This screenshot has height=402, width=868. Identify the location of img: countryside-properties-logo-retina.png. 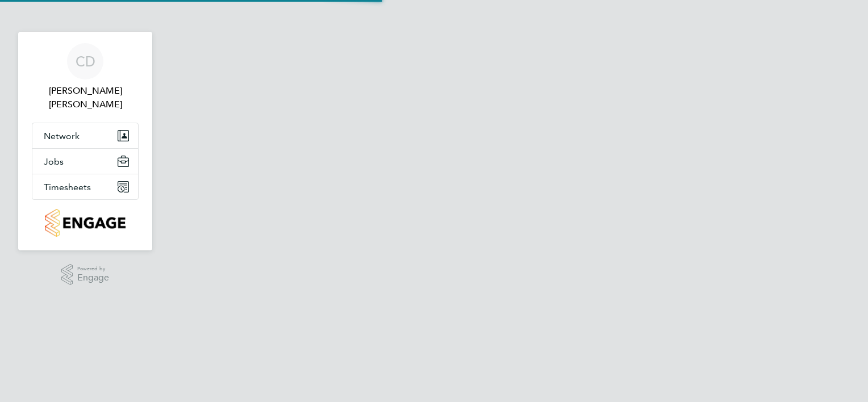
(84, 223).